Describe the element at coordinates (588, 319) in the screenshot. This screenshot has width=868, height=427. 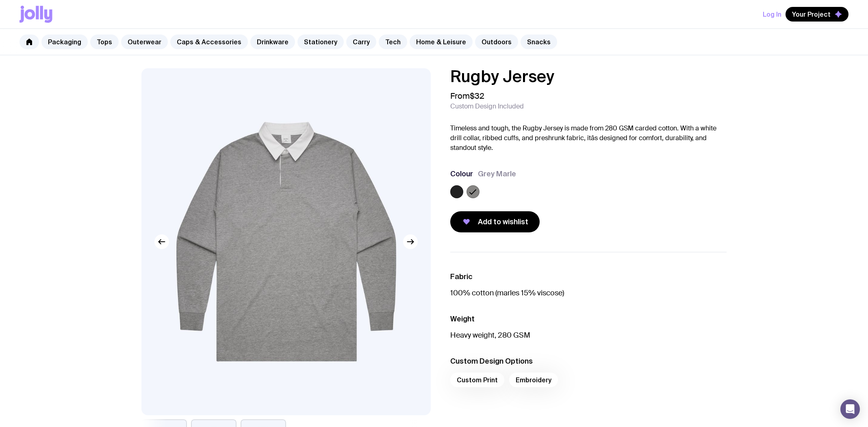
I see `h3: Weight` at that location.